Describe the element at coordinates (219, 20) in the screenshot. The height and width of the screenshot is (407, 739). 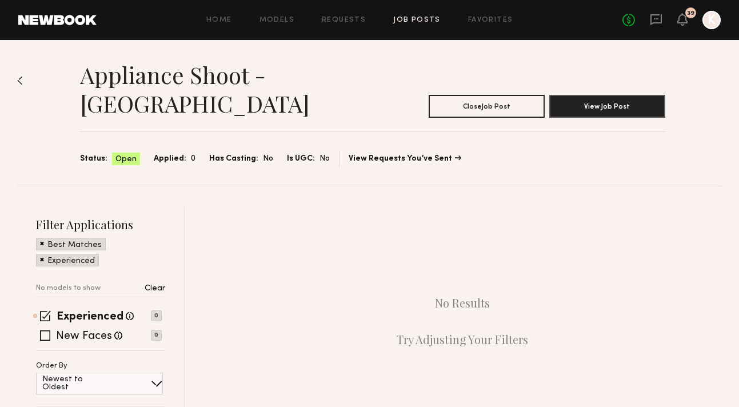
I see `a: Home` at that location.